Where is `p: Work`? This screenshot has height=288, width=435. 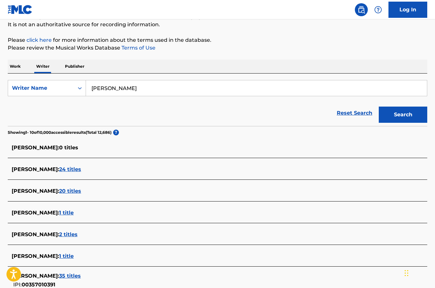
p: Work is located at coordinates (15, 66).